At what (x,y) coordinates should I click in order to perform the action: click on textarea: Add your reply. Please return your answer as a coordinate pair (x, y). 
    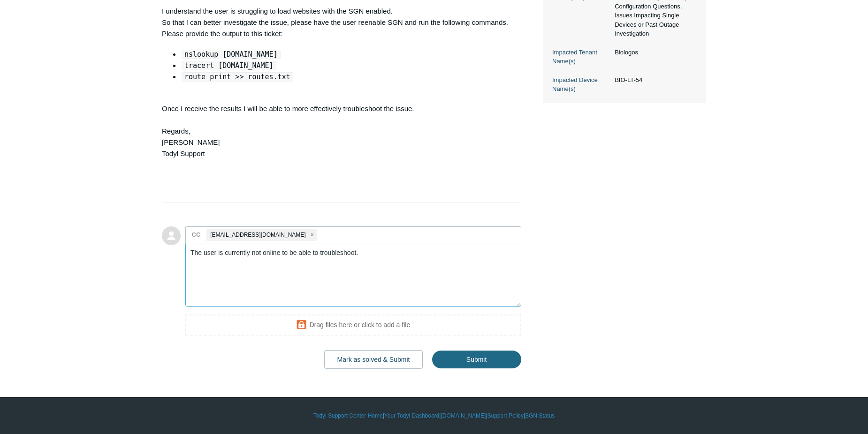
    Looking at the image, I should click on (353, 275).